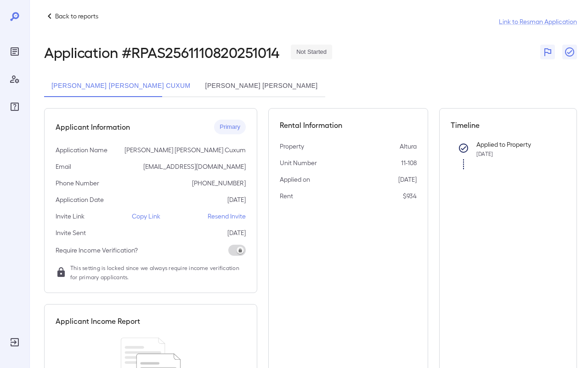 Image resolution: width=588 pixels, height=368 pixels. I want to click on p: Resend Invite, so click(226, 216).